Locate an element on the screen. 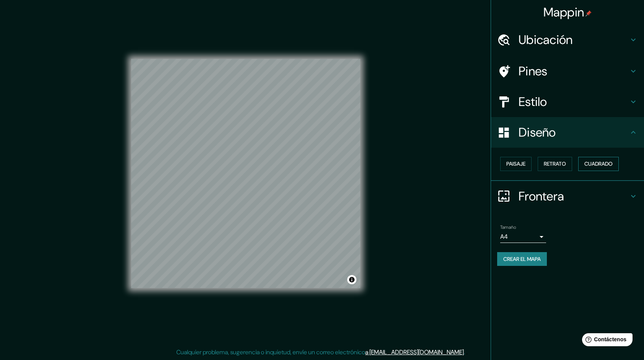 The image size is (644, 360). font: Cuadrado is located at coordinates (599, 164).